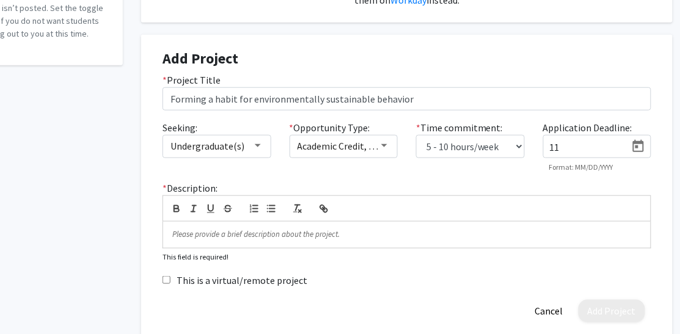 The image size is (680, 334). What do you see at coordinates (195, 256) in the screenshot?
I see `small: This field is required!` at bounding box center [195, 256].